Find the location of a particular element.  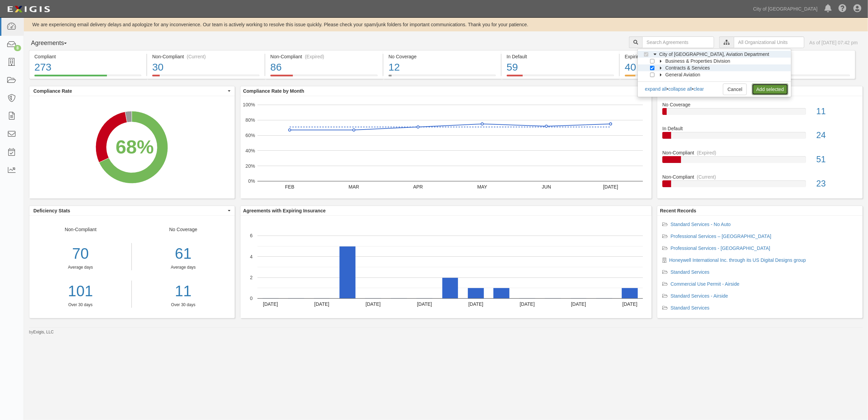

div: Non-Compliant (Current) is located at coordinates (205, 56).